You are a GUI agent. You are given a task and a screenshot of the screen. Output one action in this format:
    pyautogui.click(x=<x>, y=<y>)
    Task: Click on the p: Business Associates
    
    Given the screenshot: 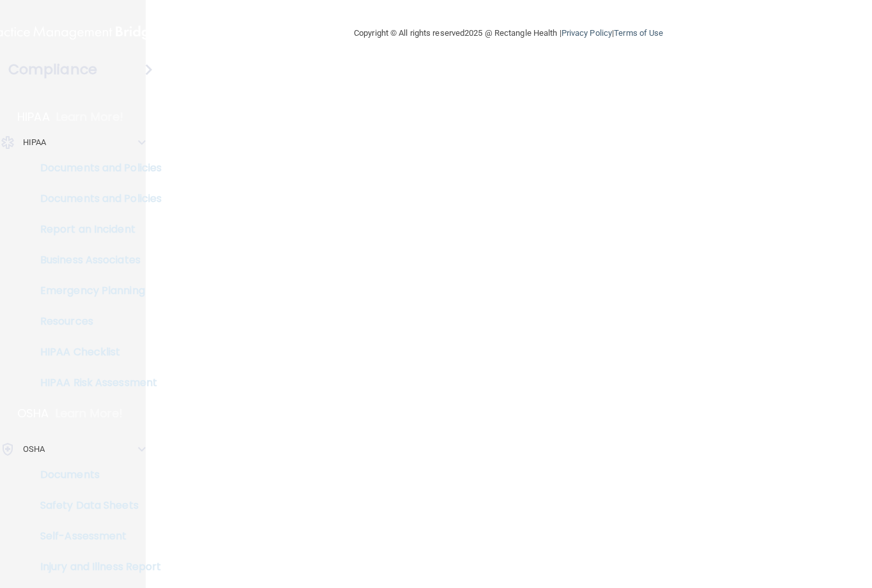 What is the action you would take?
    pyautogui.click(x=95, y=260)
    